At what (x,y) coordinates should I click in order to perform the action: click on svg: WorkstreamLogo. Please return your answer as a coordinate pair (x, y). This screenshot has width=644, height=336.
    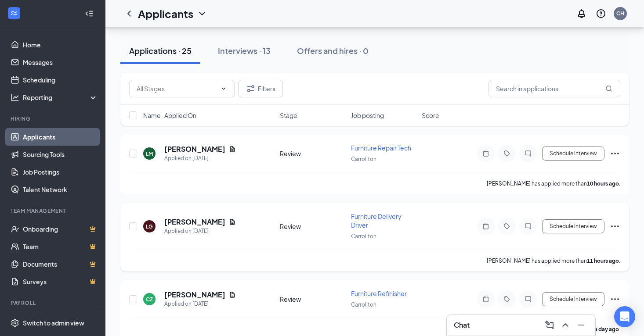
    Looking at the image, I should click on (14, 13).